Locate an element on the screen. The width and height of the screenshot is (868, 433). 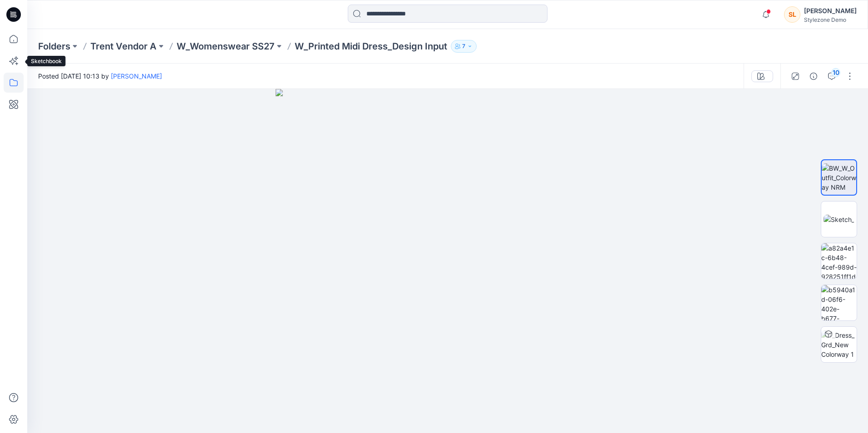
p: Trent Vendor A is located at coordinates (124, 46).